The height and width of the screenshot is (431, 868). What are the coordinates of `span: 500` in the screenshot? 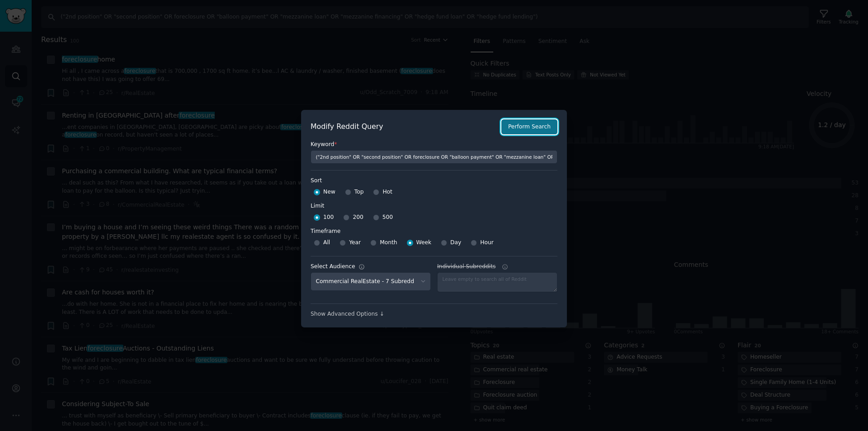 It's located at (387, 217).